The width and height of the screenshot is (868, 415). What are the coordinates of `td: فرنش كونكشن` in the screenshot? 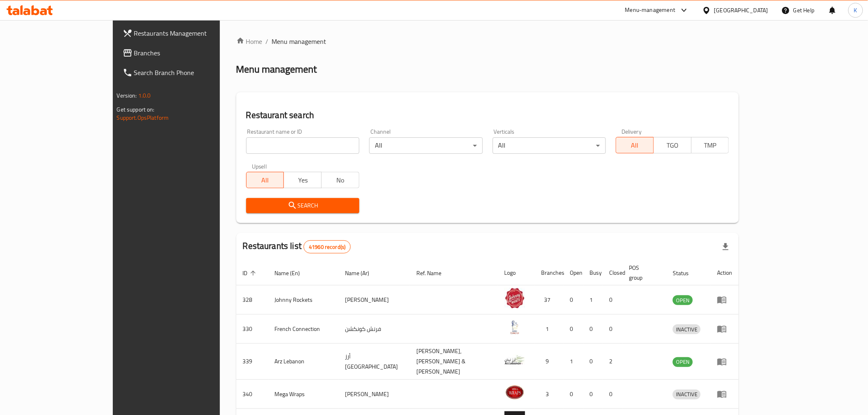 It's located at (374, 329).